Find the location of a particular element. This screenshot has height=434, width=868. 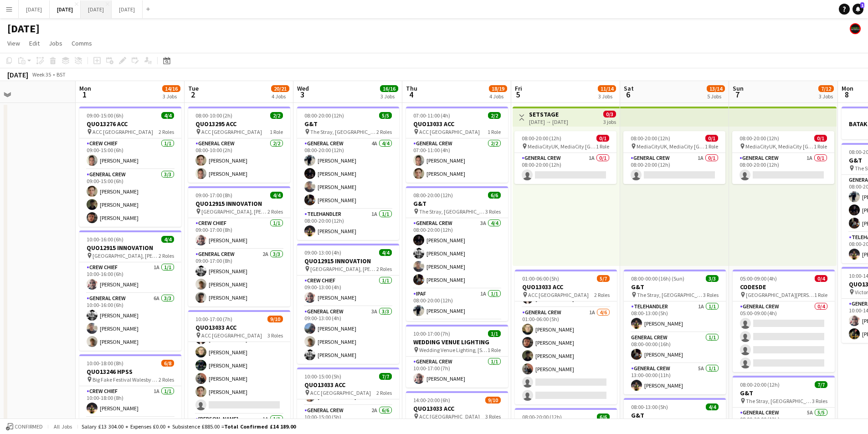

span: Mon is located at coordinates (86, 88).